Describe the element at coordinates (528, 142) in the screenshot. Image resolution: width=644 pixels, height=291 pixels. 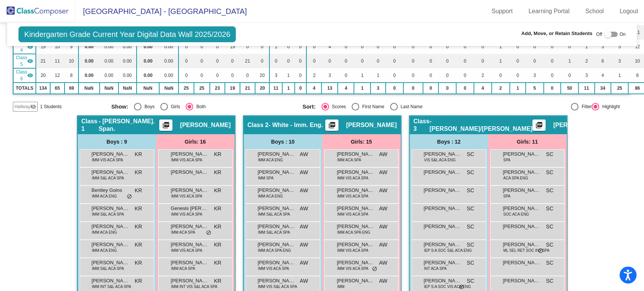
I see `div: Girls: 11` at that location.